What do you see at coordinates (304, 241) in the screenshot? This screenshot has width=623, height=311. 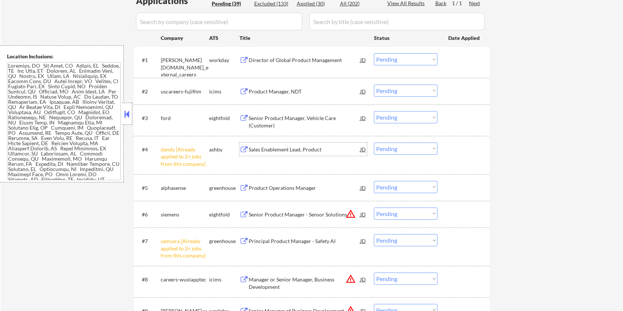 I see `div: Principal Product Manager - Safety AI` at bounding box center [304, 241].